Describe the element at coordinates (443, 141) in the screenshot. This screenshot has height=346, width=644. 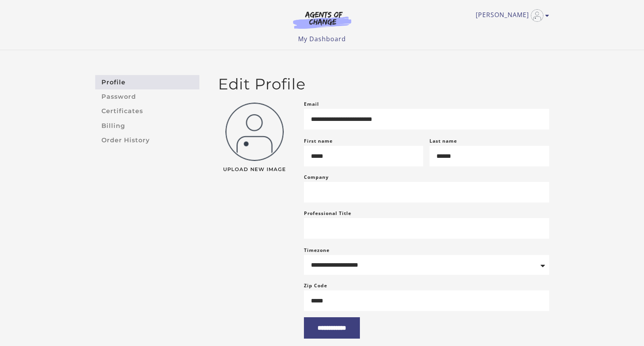
I see `label: Last name` at that location.